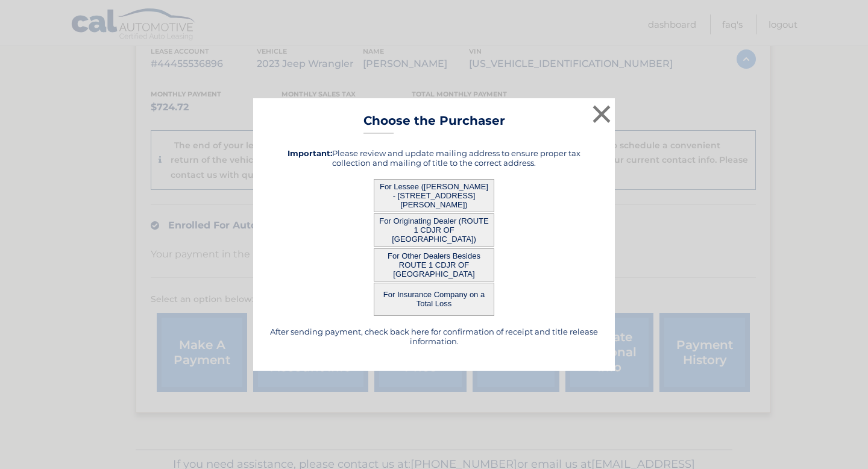 The image size is (868, 469). I want to click on strong: Important:, so click(309, 153).